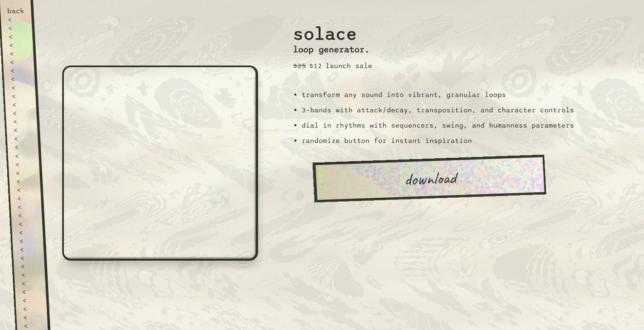 This screenshot has width=644, height=330. Describe the element at coordinates (438, 95) in the screenshot. I see `li: transform any sound into vibrant, granular loops` at that location.